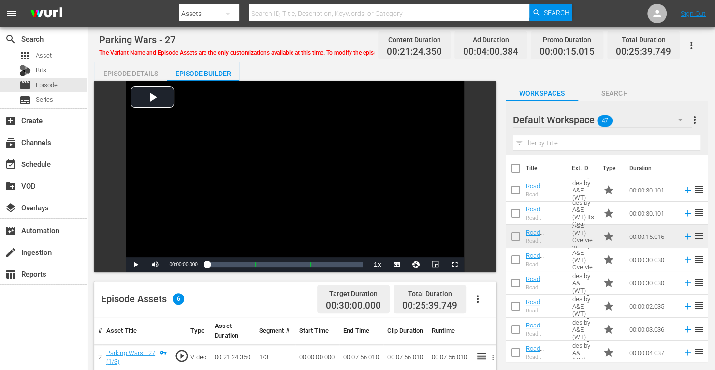 The height and width of the screenshot is (370, 715). I want to click on th: Asset Title, so click(136, 331).